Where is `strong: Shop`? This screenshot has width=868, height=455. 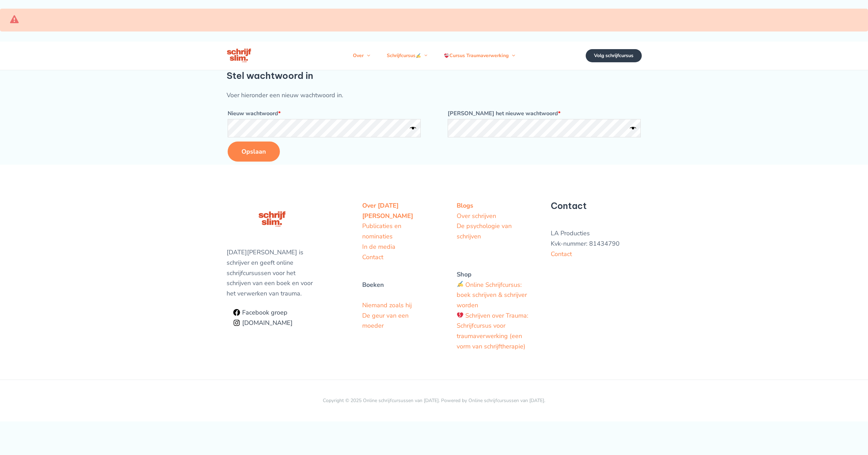 strong: Shop is located at coordinates (464, 274).